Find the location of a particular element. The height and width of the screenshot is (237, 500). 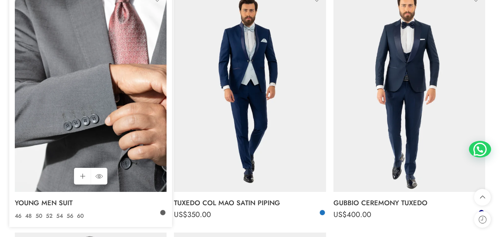

a: TUXEDO COL MAO SATIN PIPING is located at coordinates (250, 203).